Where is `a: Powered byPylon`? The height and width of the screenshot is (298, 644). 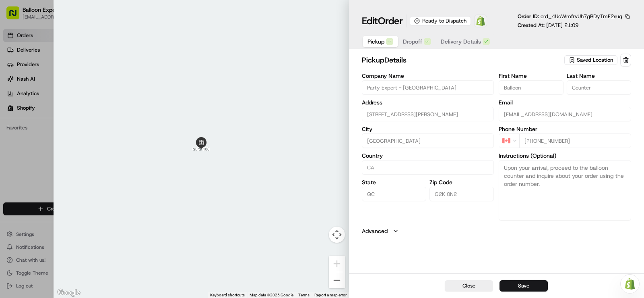 a: Powered byPylon is located at coordinates (77, 181).